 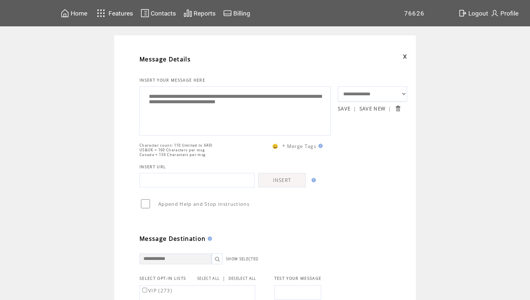 What do you see at coordinates (158, 13) in the screenshot?
I see `a: Contacts` at bounding box center [158, 13].